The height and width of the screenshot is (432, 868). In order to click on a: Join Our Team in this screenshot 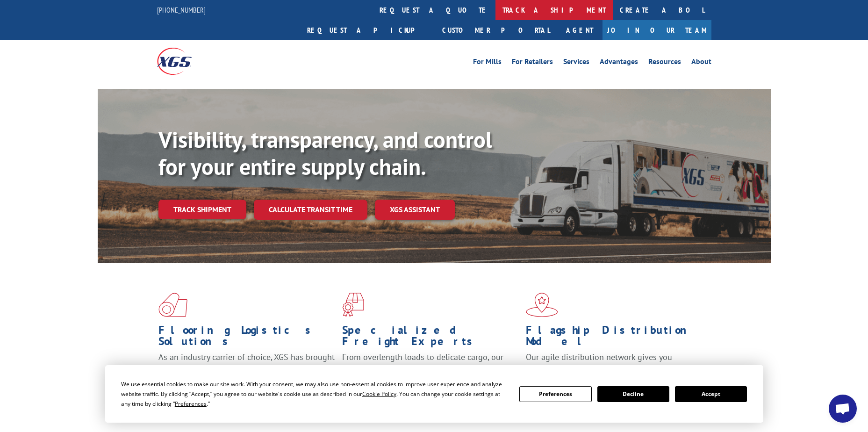, I will do `click(656, 30)`.